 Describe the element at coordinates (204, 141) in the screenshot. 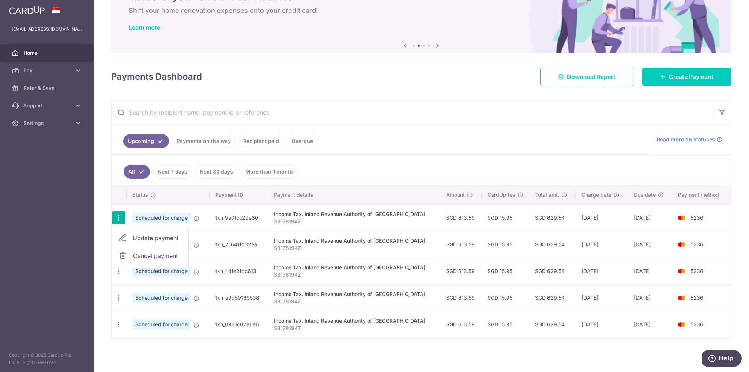

I see `a: Payments on the way` at that location.